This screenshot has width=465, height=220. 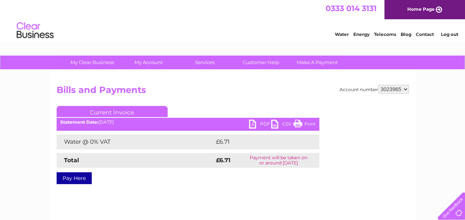 I want to click on td: Water @ 0% VAT, so click(x=135, y=142).